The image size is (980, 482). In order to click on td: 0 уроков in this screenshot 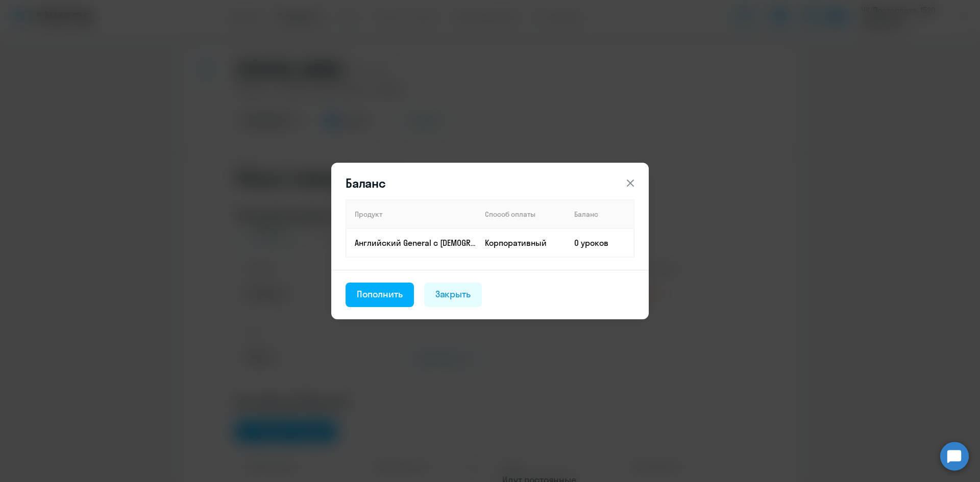, I will do `click(600, 243)`.